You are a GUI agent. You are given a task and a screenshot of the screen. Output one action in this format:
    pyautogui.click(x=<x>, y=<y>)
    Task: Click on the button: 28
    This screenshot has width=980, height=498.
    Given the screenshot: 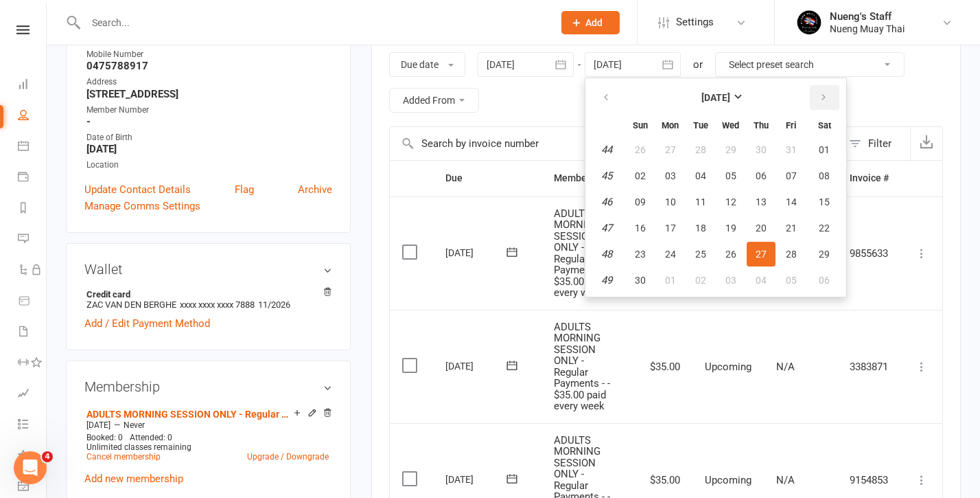 What is the action you would take?
    pyautogui.click(x=791, y=254)
    